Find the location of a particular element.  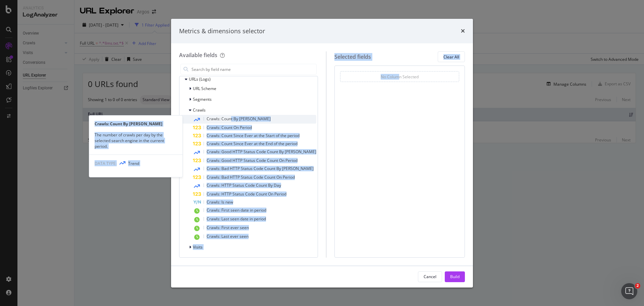

div: modal is located at coordinates (322, 153).